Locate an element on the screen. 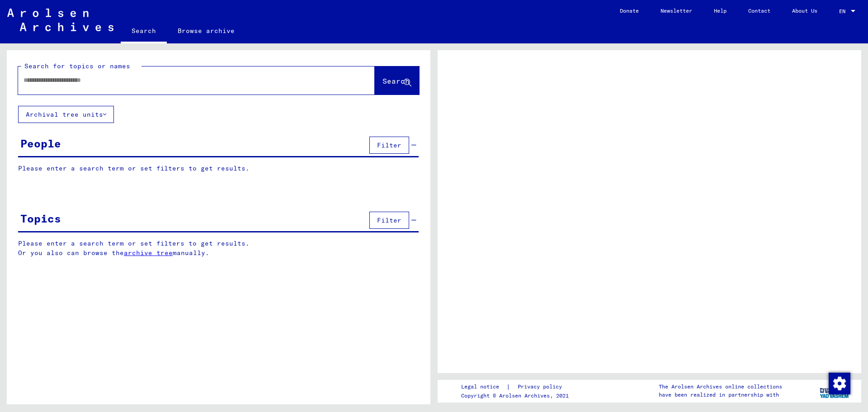 This screenshot has height=412, width=868. a: Browse archive is located at coordinates (206, 31).